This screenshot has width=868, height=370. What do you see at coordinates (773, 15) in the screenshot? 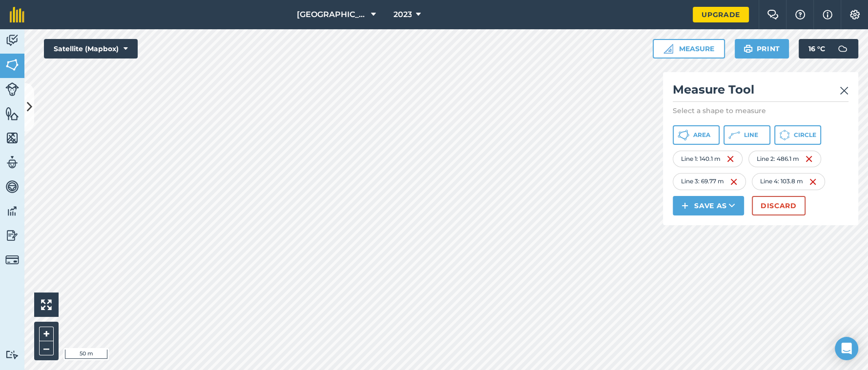
I see `img: Two speech bubbles overlapping with the left bubble in the forefront` at bounding box center [773, 15].